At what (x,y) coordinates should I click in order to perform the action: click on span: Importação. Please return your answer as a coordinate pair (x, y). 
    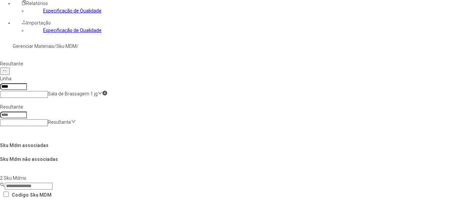
    Looking at the image, I should click on (38, 23).